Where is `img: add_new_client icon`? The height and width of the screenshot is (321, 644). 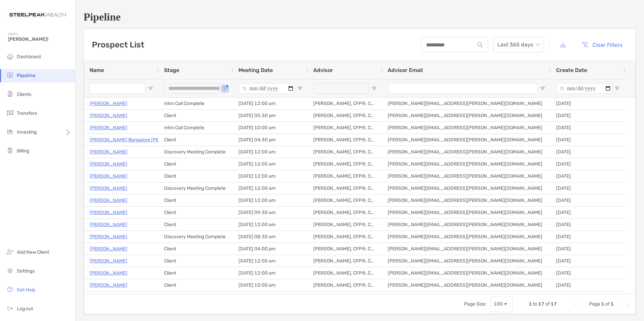 img: add_new_client icon is located at coordinates (10, 252).